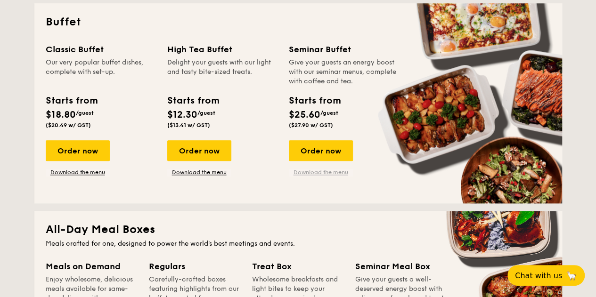  I want to click on div: Seminar Meal Box, so click(401, 267).